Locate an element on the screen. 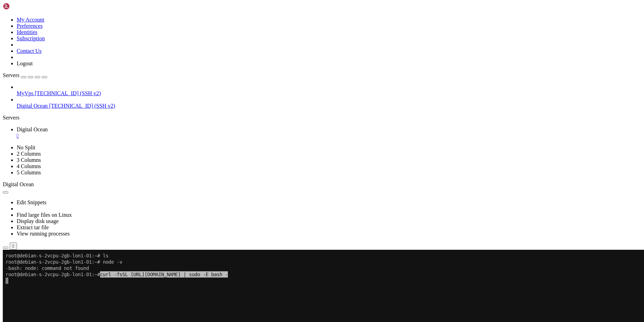 This screenshot has height=322, width=644. a: Find large files on Linux is located at coordinates (44, 215).